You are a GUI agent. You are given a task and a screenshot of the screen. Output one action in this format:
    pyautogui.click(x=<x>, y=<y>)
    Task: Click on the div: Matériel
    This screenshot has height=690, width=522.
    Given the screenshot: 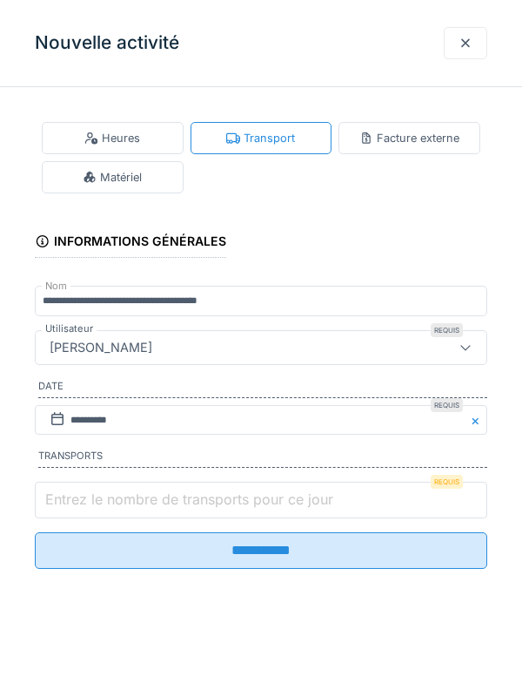 What is the action you would take?
    pyautogui.click(x=112, y=177)
    